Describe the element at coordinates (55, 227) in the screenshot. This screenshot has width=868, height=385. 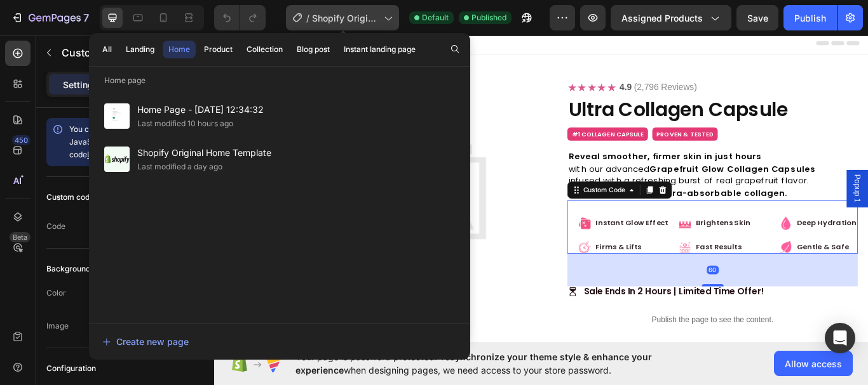
I see `div: Code` at that location.